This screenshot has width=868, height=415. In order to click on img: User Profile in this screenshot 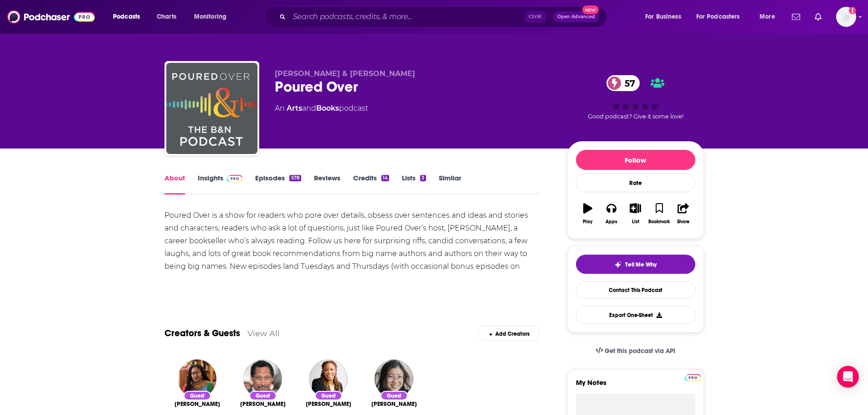, I will do `click(846, 17)`.